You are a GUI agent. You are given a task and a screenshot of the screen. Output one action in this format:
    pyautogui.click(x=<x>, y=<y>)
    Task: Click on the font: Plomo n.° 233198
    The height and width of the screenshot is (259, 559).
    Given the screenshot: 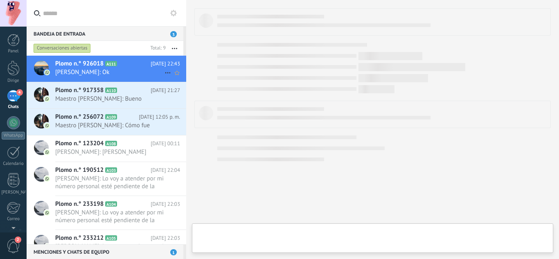 What is the action you would take?
    pyautogui.click(x=79, y=204)
    